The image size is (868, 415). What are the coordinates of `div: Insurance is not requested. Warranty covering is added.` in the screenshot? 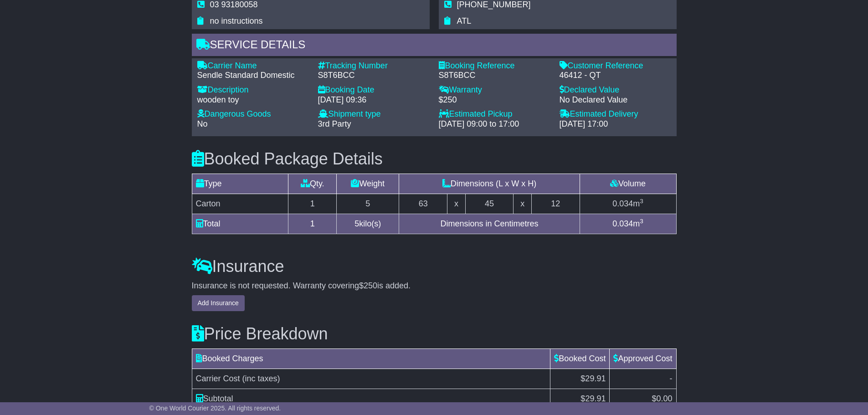 It's located at (434, 286).